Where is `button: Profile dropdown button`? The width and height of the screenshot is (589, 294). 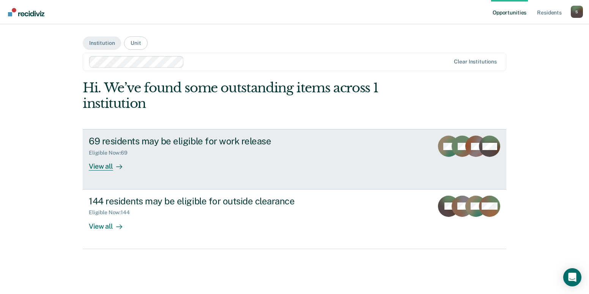 button: Profile dropdown button is located at coordinates (577, 12).